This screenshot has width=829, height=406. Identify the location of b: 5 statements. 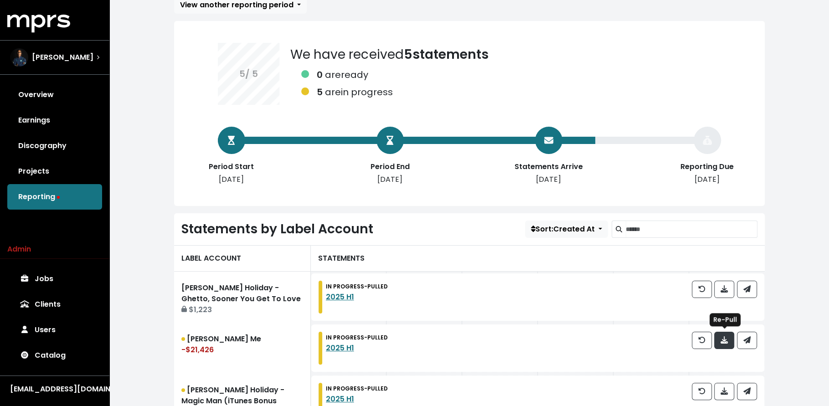
(446, 54).